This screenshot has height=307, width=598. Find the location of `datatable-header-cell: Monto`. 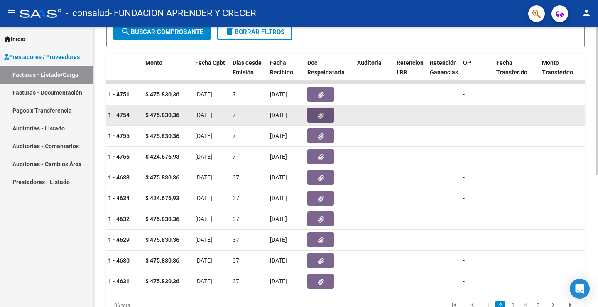

datatable-header-cell: Monto is located at coordinates (167, 72).